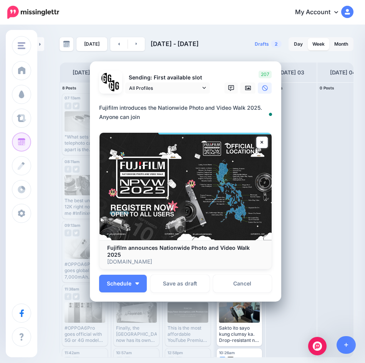 The image size is (365, 363). What do you see at coordinates (137, 284) in the screenshot?
I see `img: arrow-down-white.png` at bounding box center [137, 284].